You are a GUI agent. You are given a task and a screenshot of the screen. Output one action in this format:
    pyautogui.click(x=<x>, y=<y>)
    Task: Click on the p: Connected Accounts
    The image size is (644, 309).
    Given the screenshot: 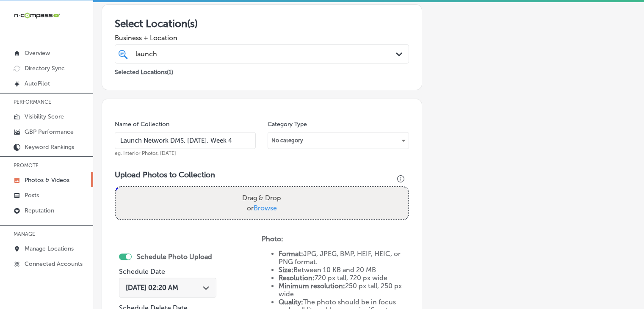 What is the action you would take?
    pyautogui.click(x=53, y=264)
    